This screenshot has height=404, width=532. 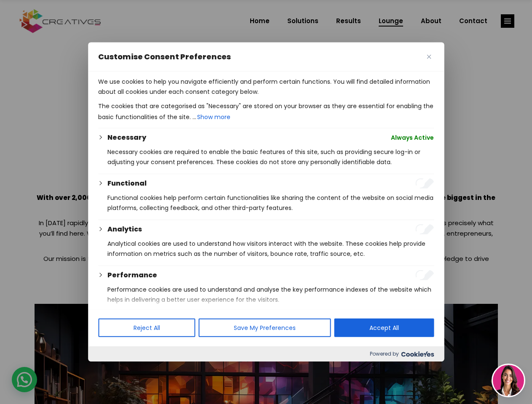 I want to click on button: Reject All, so click(x=147, y=328).